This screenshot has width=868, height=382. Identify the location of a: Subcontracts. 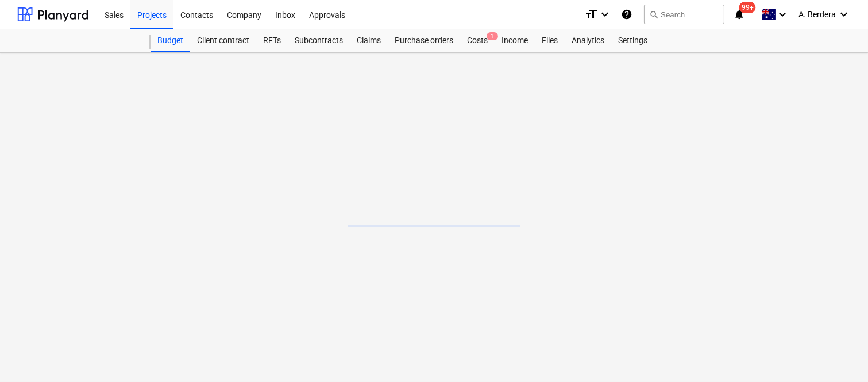
(319, 41).